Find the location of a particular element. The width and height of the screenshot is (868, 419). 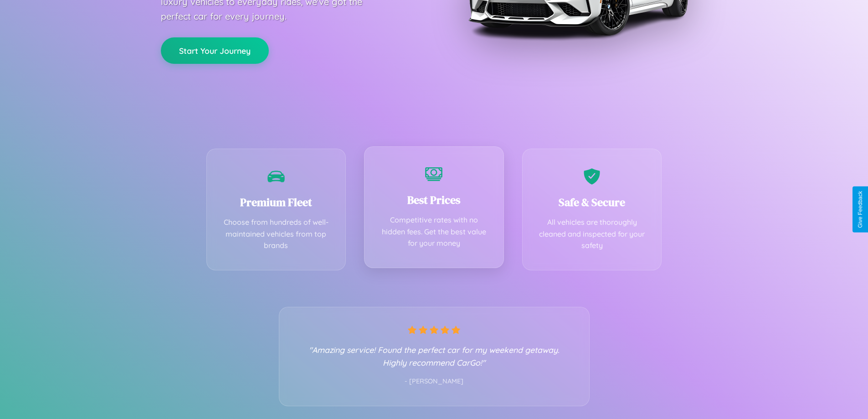

button: Start Your Journey is located at coordinates (215, 51).